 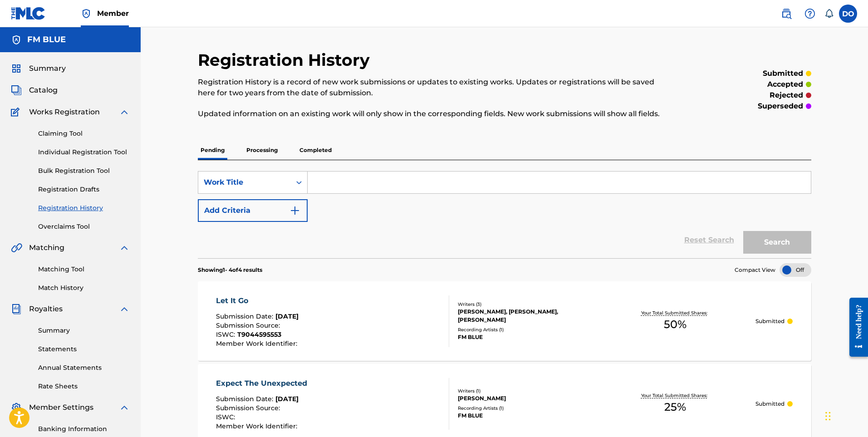 What do you see at coordinates (675, 324) in the screenshot?
I see `span: 50 %` at bounding box center [675, 324].